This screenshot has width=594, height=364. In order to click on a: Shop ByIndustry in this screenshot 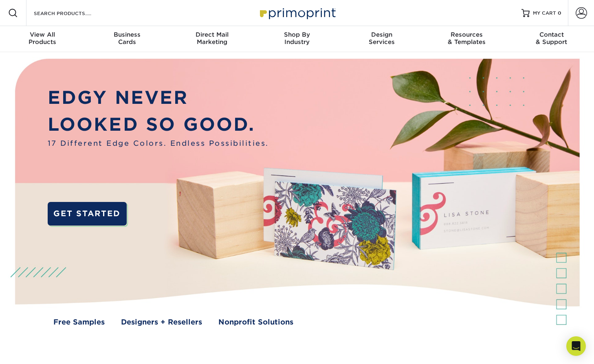, I will do `click(297, 39)`.